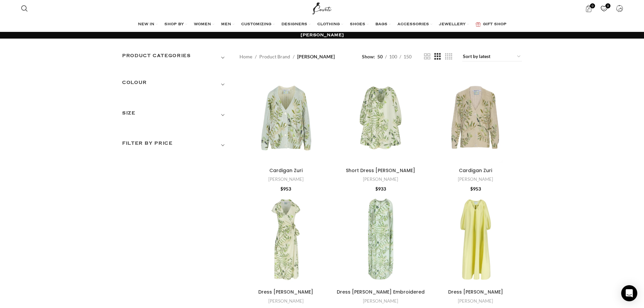 Image resolution: width=644 pixels, height=308 pixels. Describe the element at coordinates (381, 240) in the screenshot. I see `a: Dress Minnie Embroidered` at that location.